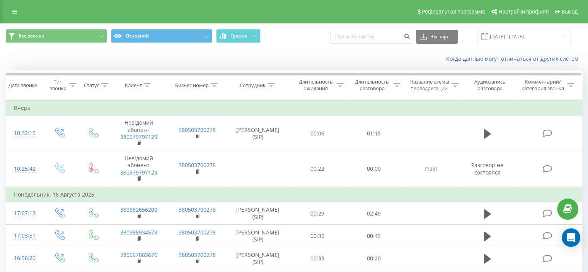 Image resolution: width=588 pixels, height=272 pixels. Describe the element at coordinates (139, 209) in the screenshot. I see `a: 380682656200` at that location.